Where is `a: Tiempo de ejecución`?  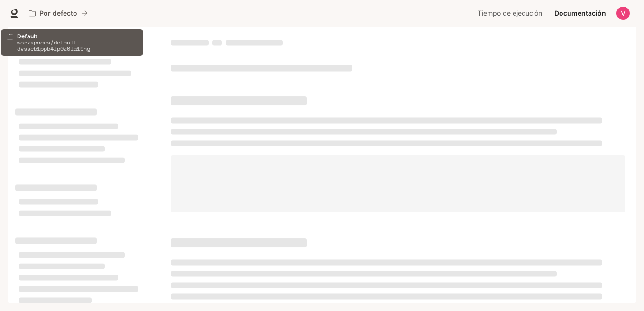 a: Tiempo de ejecución is located at coordinates (512, 14).